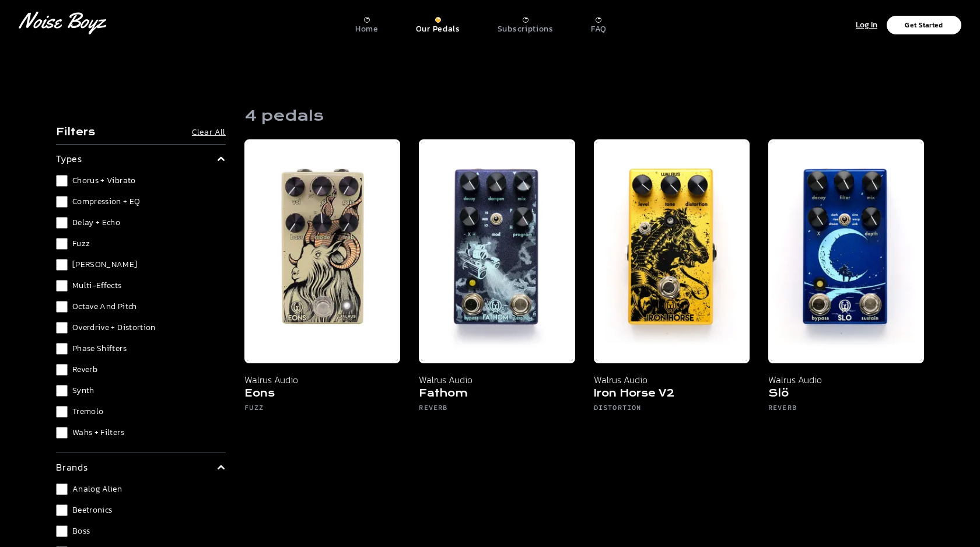 The height and width of the screenshot is (547, 980). What do you see at coordinates (62, 532) in the screenshot?
I see `input: Boss` at bounding box center [62, 532].